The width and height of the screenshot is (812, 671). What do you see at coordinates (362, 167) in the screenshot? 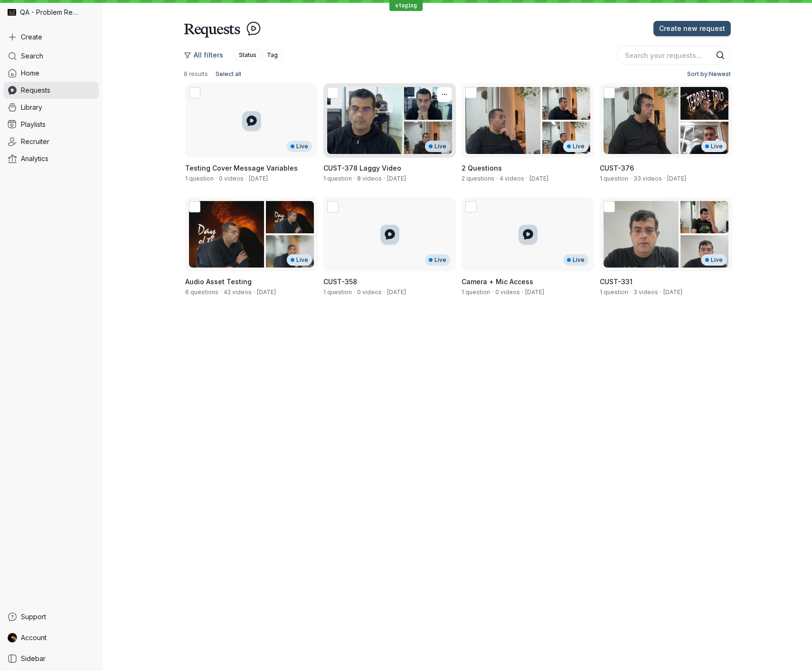
I see `span: CUST-378 Laggy Video` at bounding box center [362, 167].